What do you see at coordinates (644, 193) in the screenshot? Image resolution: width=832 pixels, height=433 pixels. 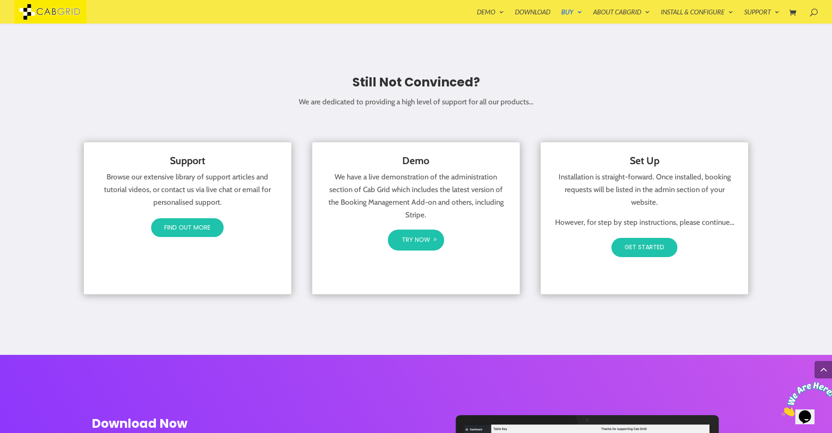 I see `p: Installation is straight-forward. Once installed, booking requests will be listed in the admin se...` at bounding box center [644, 193].